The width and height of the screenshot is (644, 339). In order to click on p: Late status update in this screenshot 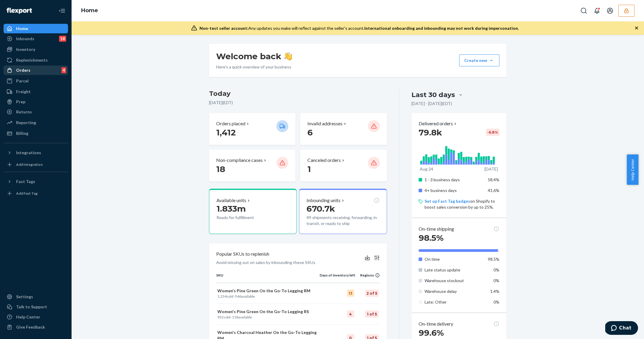, I will do `click(454, 270)`.